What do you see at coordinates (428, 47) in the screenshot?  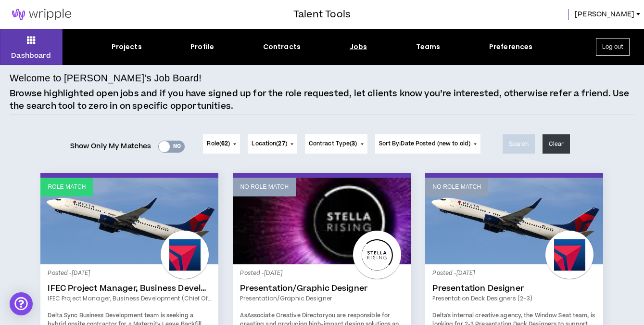 I see `div: Teams` at bounding box center [428, 47].